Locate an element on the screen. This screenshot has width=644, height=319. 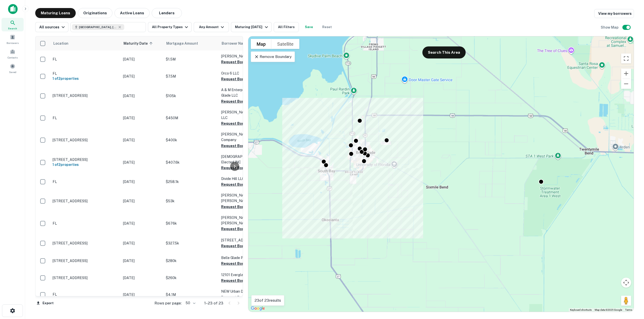
a: Saved is located at coordinates (13, 68).